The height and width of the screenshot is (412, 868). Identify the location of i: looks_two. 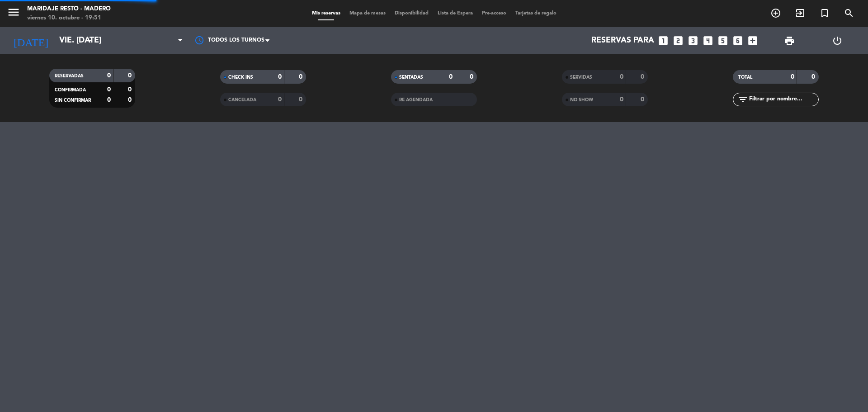
(678, 41).